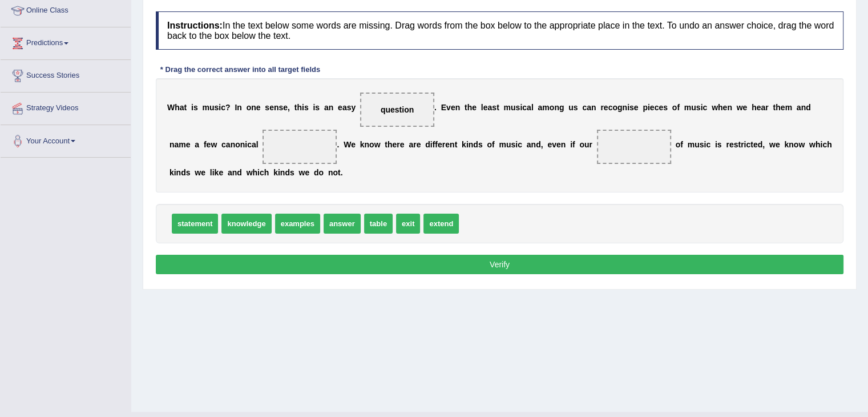 The height and width of the screenshot is (417, 868). Describe the element at coordinates (65, 107) in the screenshot. I see `a: Strategy Videos` at that location.